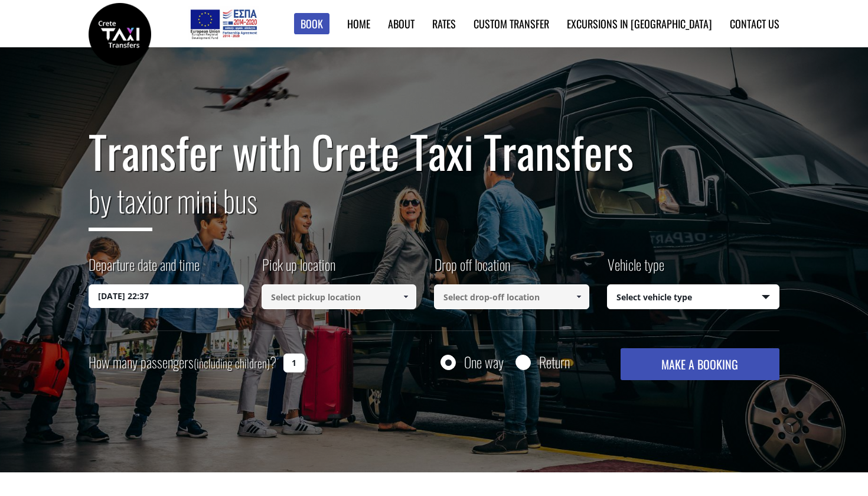  Describe the element at coordinates (223, 23) in the screenshot. I see `img: e-bannersEUERDF180X90.jpg` at that location.